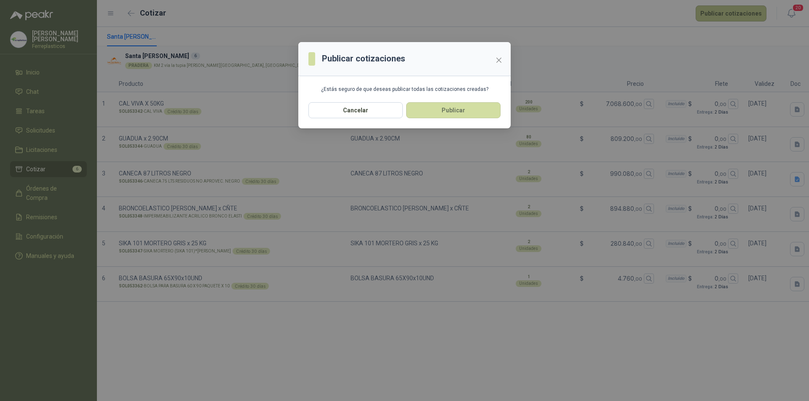  Describe the element at coordinates (363, 59) in the screenshot. I see `h3: Publicar cotizaciones` at that location.